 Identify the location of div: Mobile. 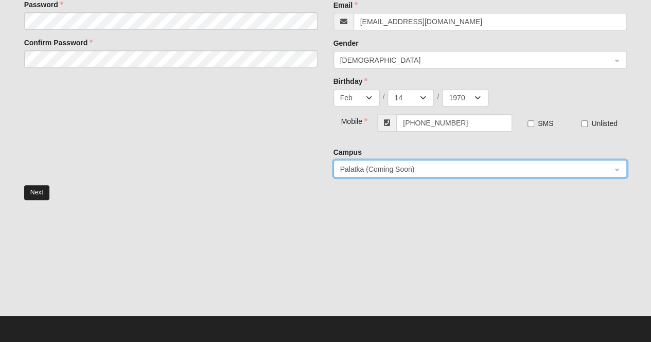
(346, 120).